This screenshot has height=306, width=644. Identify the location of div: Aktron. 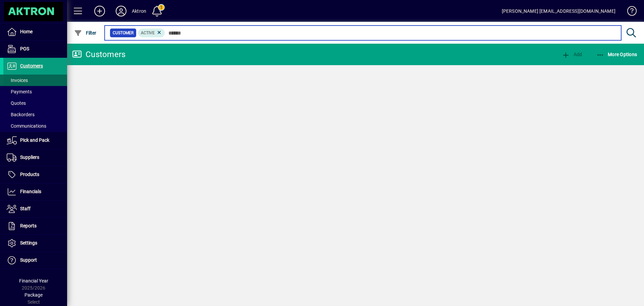
(139, 11).